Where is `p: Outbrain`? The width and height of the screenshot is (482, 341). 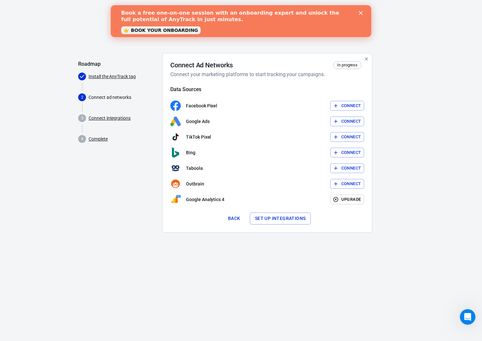 p: Outbrain is located at coordinates (195, 184).